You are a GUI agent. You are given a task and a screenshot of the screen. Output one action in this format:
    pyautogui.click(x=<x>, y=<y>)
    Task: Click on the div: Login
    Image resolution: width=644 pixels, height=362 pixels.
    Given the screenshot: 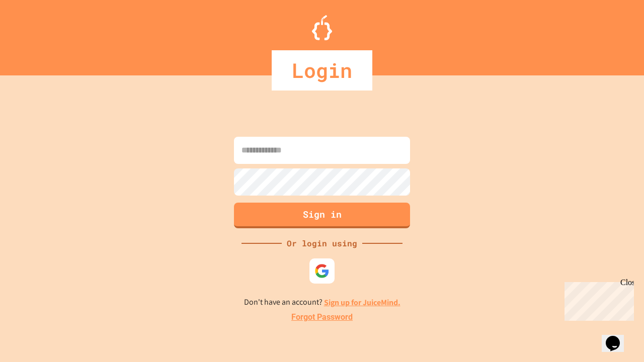 What is the action you would take?
    pyautogui.click(x=322, y=70)
    